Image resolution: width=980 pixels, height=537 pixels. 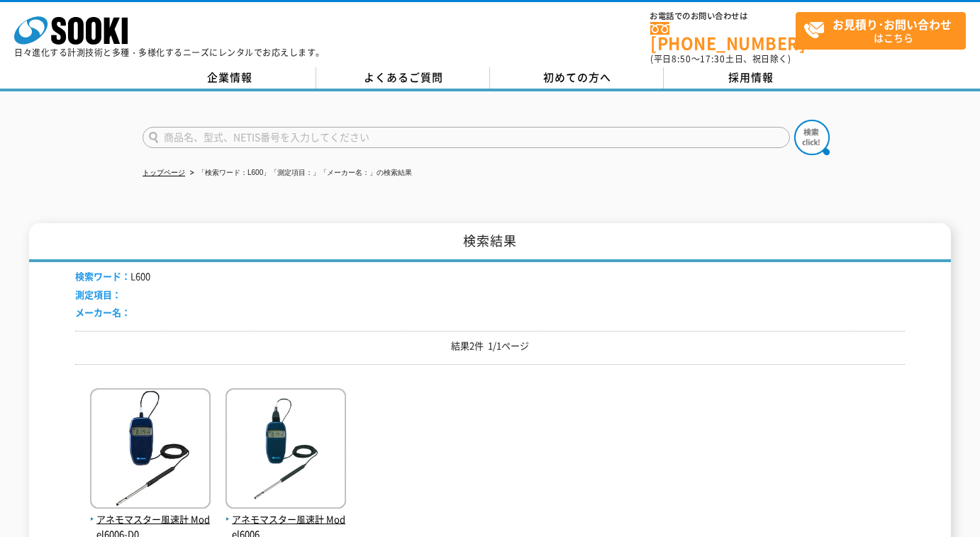 I want to click on span: 測定項目：, so click(x=98, y=294).